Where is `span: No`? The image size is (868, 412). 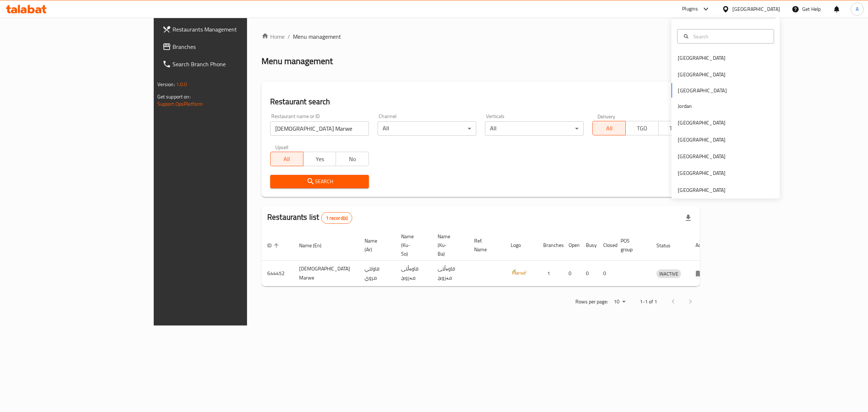 span: No is located at coordinates (352, 159).